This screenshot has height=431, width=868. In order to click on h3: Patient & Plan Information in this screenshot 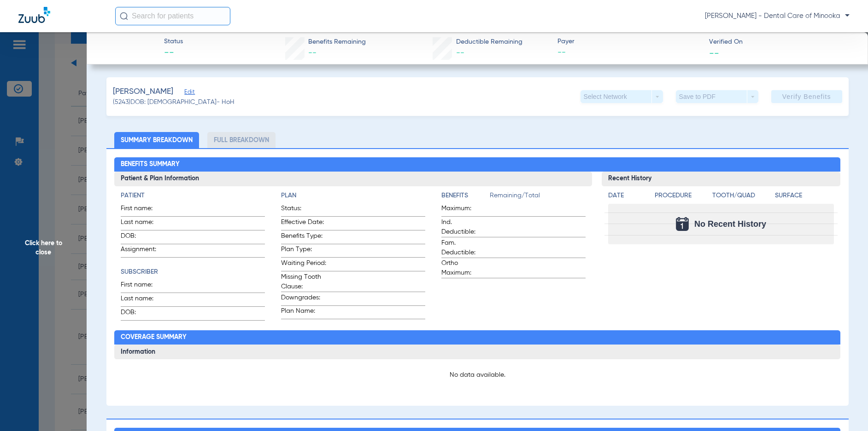, I will do `click(353, 179)`.